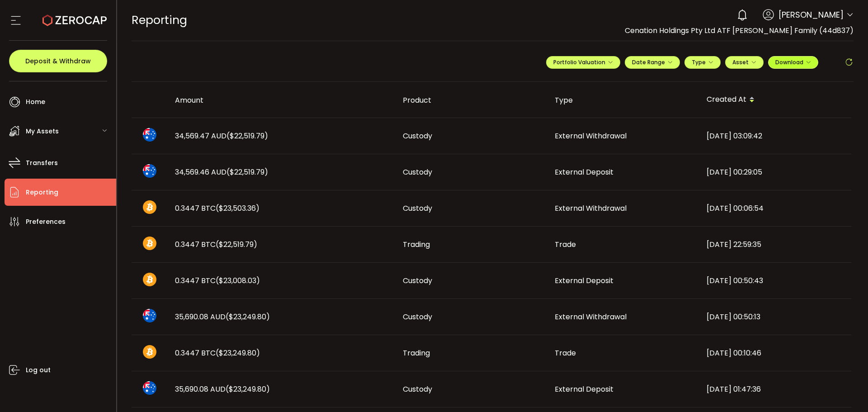 The height and width of the screenshot is (412, 868). Describe the element at coordinates (741, 62) in the screenshot. I see `span: Asset` at that location.